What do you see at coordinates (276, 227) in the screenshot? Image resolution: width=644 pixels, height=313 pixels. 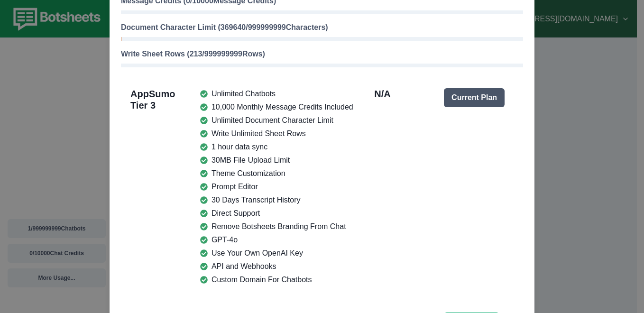 I see `li: Remove Botsheets Branding From Chat` at bounding box center [276, 227].